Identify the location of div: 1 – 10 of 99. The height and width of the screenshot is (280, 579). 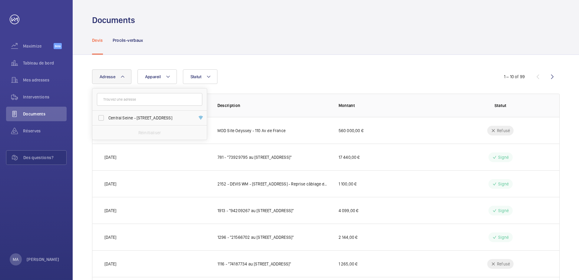
(514, 77).